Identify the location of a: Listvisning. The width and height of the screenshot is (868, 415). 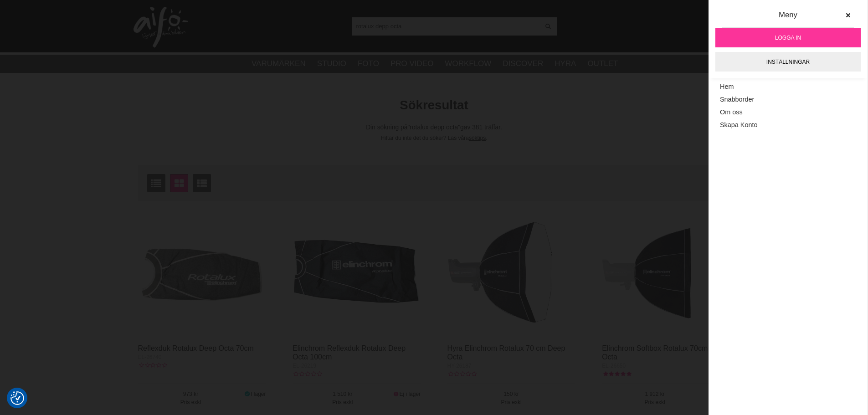
(156, 183).